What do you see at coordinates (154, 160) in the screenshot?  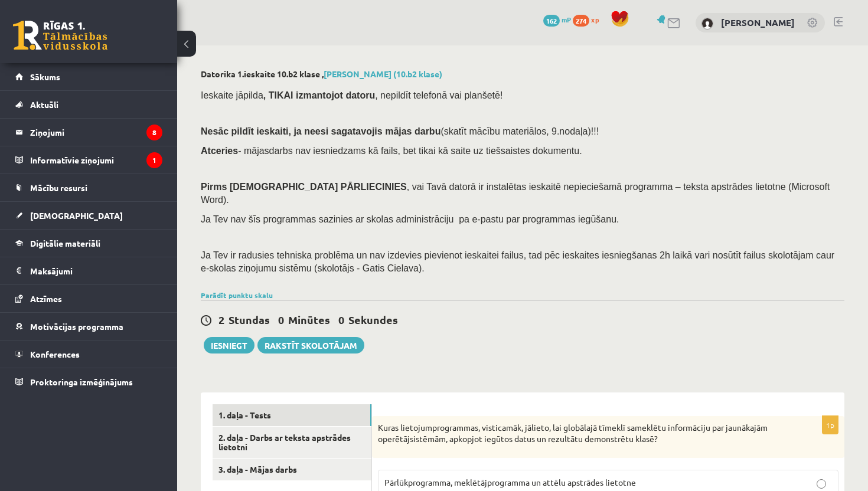 I see `i: 1` at bounding box center [154, 160].